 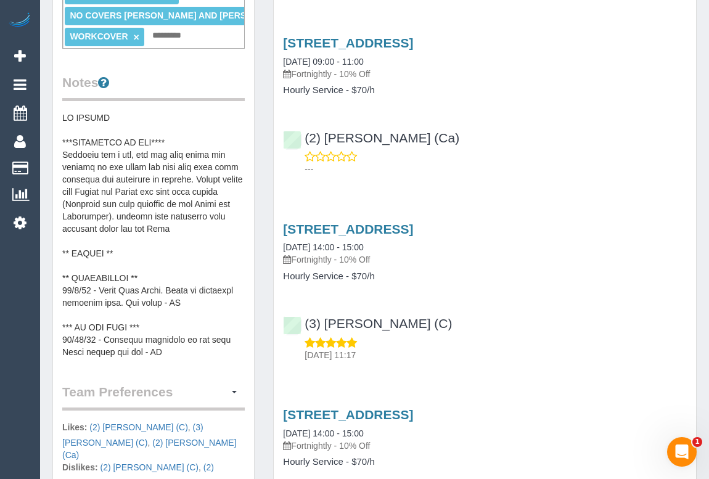 What do you see at coordinates (20, 21) in the screenshot?
I see `a: Automaid Logo` at bounding box center [20, 21].